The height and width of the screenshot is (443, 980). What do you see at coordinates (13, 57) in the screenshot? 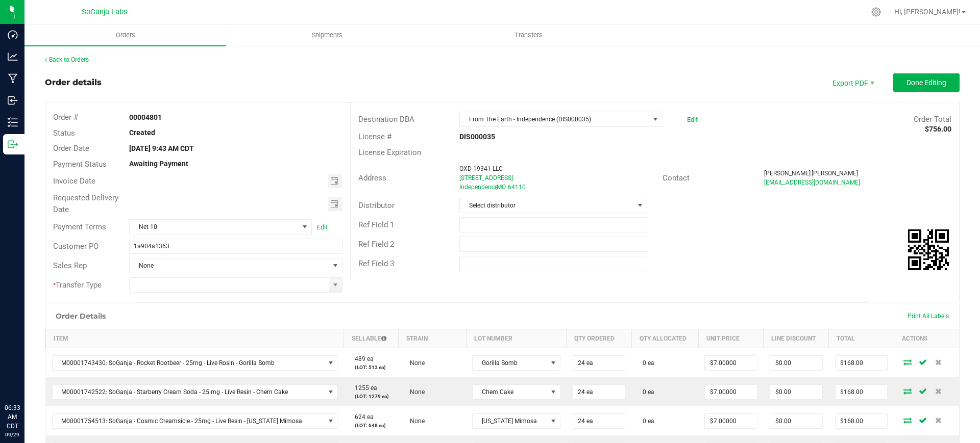
I see `inline-svg: Analytics` at bounding box center [13, 57].